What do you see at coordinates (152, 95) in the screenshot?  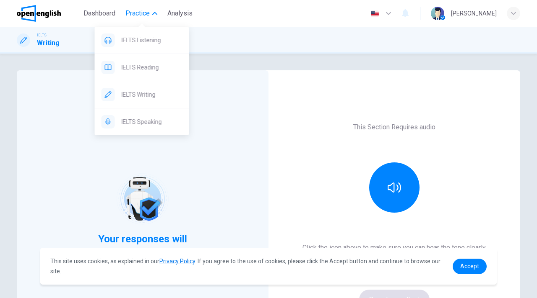 I see `span: IELTS Writing` at bounding box center [152, 95].